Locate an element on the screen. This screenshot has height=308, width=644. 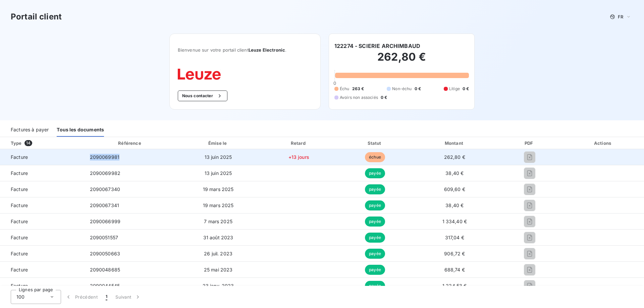
h6: 122274 - SCIERIE ARCHIMBAUD is located at coordinates (377, 46).